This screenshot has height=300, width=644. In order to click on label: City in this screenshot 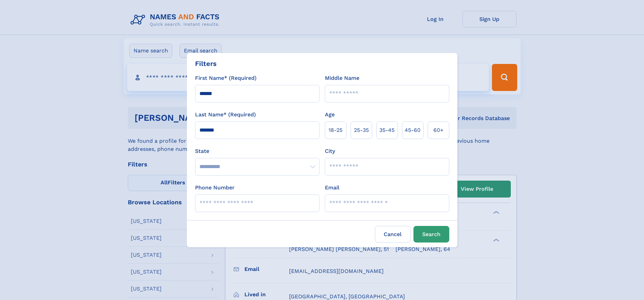, I will do `click(330, 151)`.